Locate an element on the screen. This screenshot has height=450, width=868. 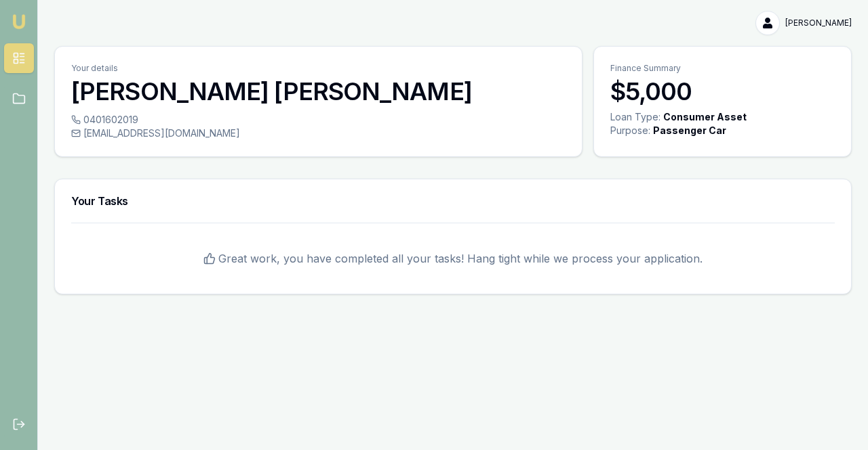
p: Finance Summary is located at coordinates (722, 68).